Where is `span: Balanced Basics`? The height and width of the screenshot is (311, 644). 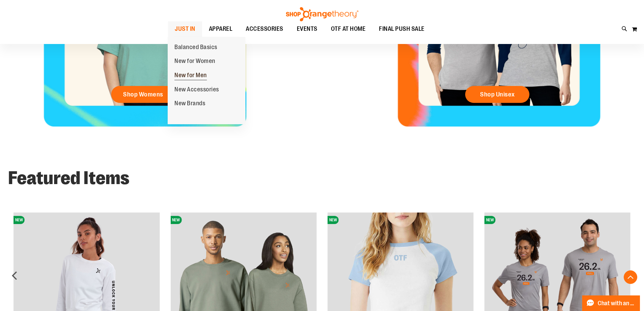 span: Balanced Basics is located at coordinates (196, 48).